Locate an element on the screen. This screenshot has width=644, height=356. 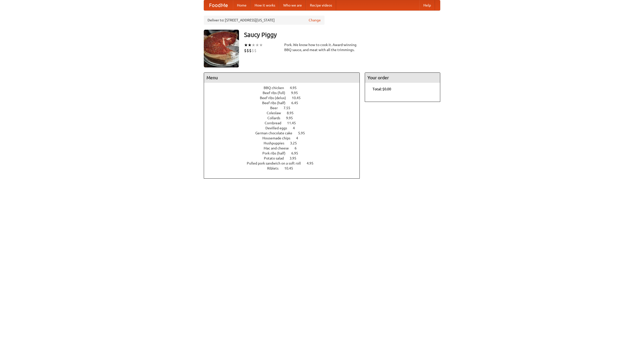
a: Beef ribs (delux) 10.45 is located at coordinates (285, 98).